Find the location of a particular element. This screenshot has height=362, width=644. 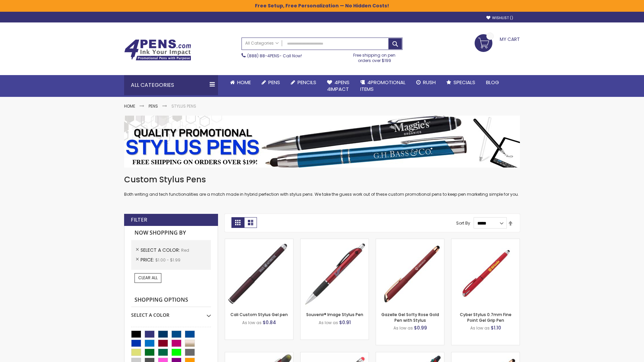

strong: Now Shopping by is located at coordinates (171, 232).